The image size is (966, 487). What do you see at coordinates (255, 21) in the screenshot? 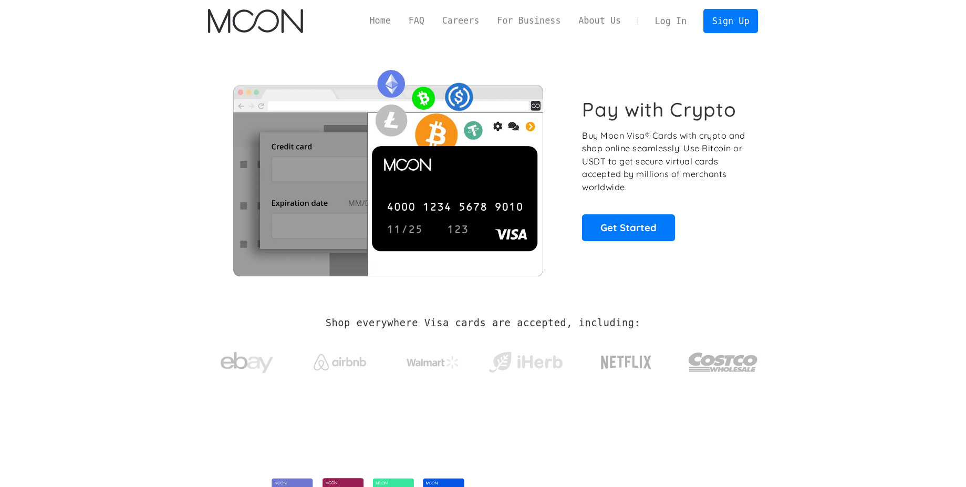
I see `img: Moon Logo` at bounding box center [255, 21].